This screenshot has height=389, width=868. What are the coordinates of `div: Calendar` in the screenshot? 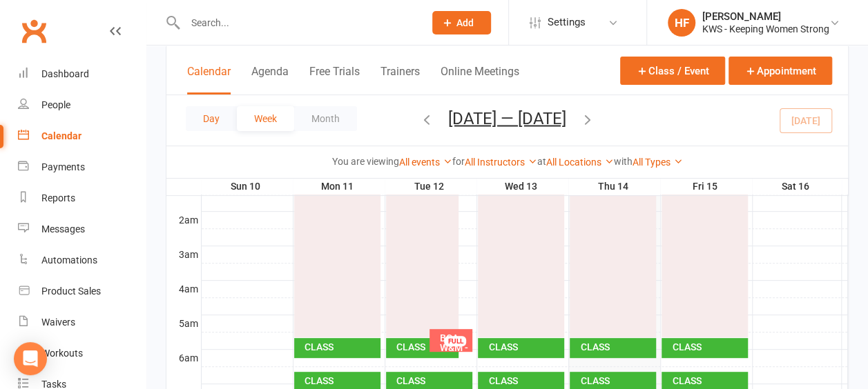 It's located at (62, 136).